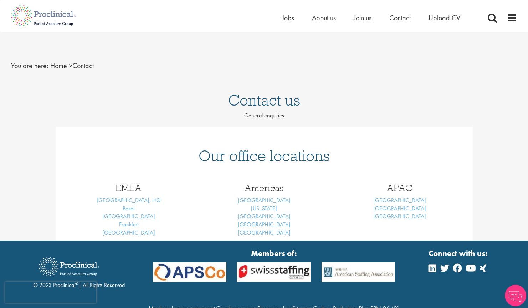 The image size is (528, 308). Describe the element at coordinates (128, 208) in the screenshot. I see `a: Basel` at that location.